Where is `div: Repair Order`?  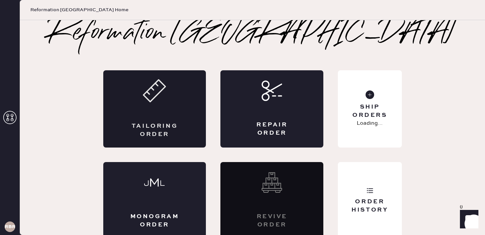
div: Repair Order is located at coordinates (272, 129).